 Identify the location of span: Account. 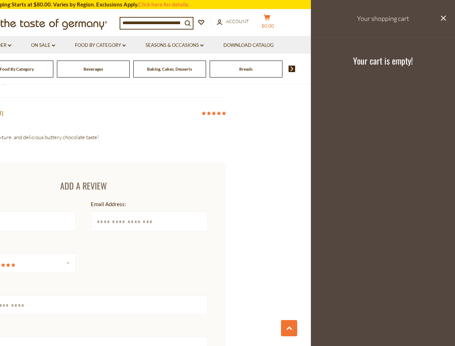
(238, 21).